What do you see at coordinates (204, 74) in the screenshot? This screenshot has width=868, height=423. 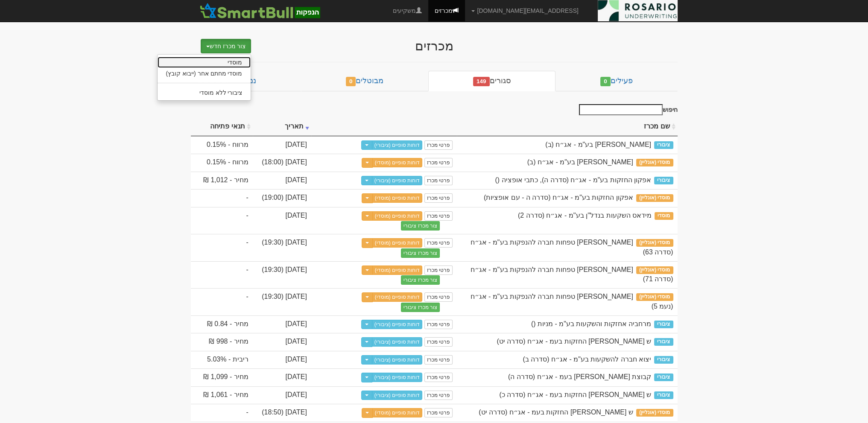 I see `a: מוסדי מחתם אחר (ייבוא קובץ)` at bounding box center [204, 74].